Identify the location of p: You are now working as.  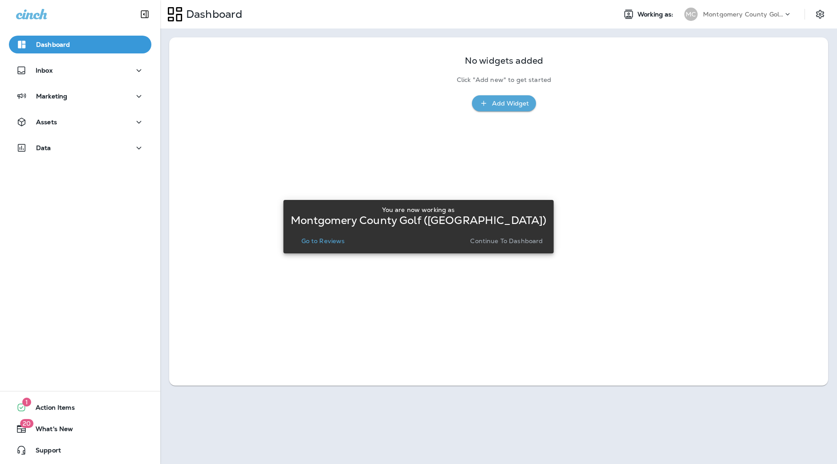
(418, 210).